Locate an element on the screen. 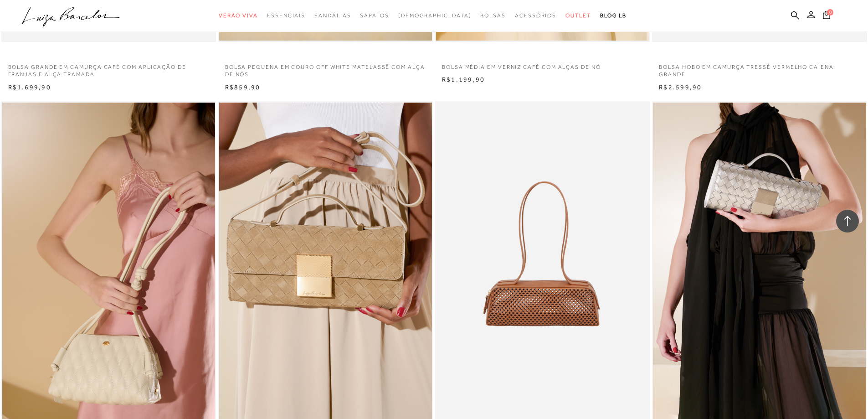  span: Sandálias is located at coordinates (332, 15).